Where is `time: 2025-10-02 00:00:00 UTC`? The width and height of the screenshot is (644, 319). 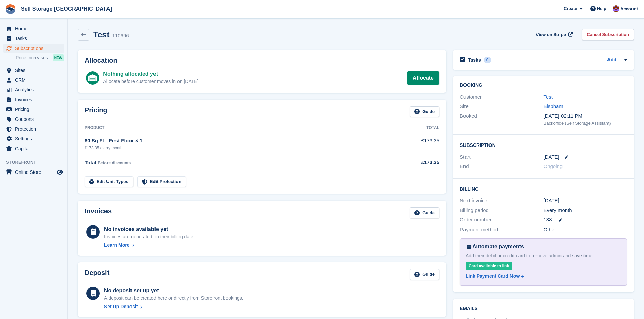 time: 2025-10-02 00:00:00 UTC is located at coordinates (551, 157).